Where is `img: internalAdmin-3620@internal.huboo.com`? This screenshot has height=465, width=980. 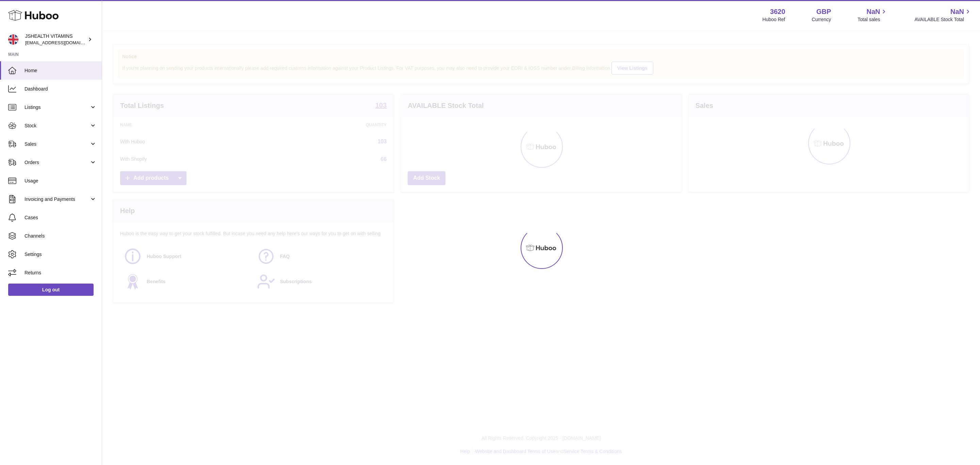 img: internalAdmin-3620@internal.huboo.com is located at coordinates (13, 40).